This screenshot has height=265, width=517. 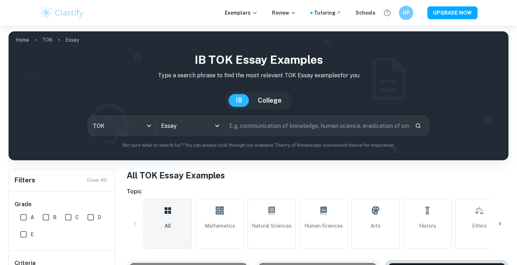 What do you see at coordinates (62, 13) in the screenshot?
I see `img: Clastify logo` at bounding box center [62, 13].